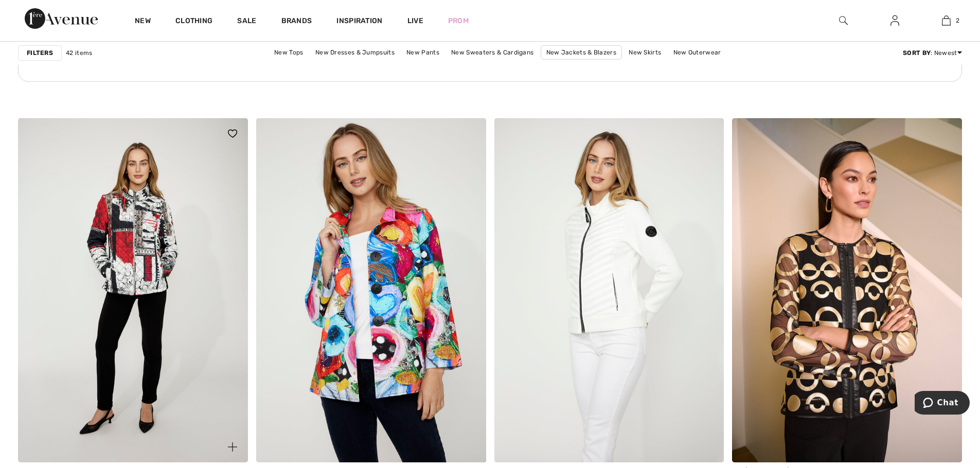 This screenshot has height=468, width=980. What do you see at coordinates (194, 22) in the screenshot?
I see `a: Clothing` at bounding box center [194, 22].